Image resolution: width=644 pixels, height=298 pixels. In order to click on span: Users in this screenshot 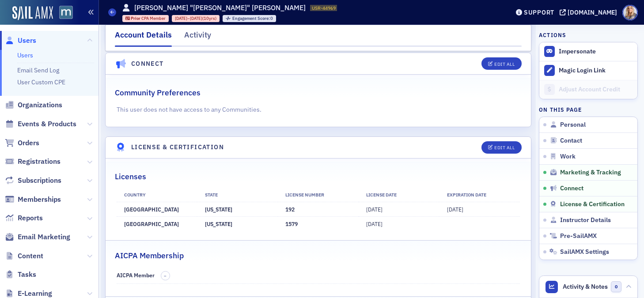, I will do `click(27, 40)`.